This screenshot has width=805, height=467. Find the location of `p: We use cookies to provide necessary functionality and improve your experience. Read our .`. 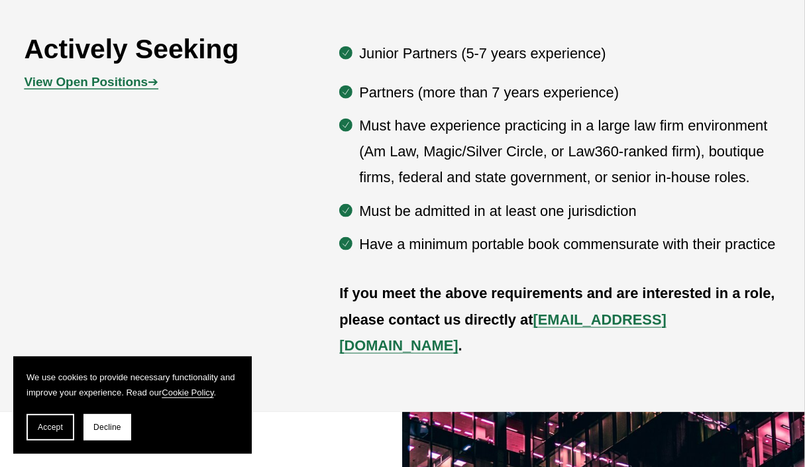

p: We use cookies to provide necessary functionality and improve your experience. Read our . is located at coordinates (133, 385).